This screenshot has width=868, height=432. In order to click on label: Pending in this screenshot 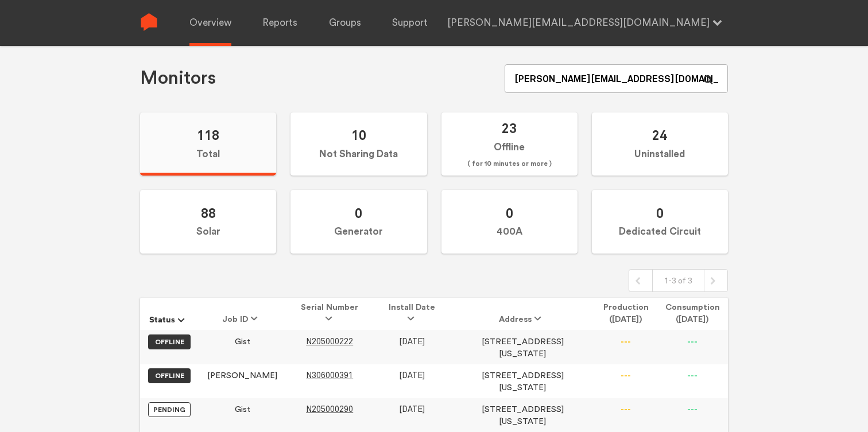, I will do `click(169, 409)`.